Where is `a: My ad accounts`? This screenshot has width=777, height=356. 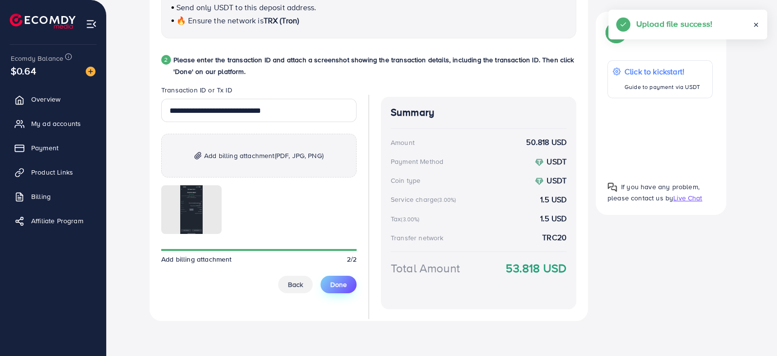
a: My ad accounts is located at coordinates (53, 124).